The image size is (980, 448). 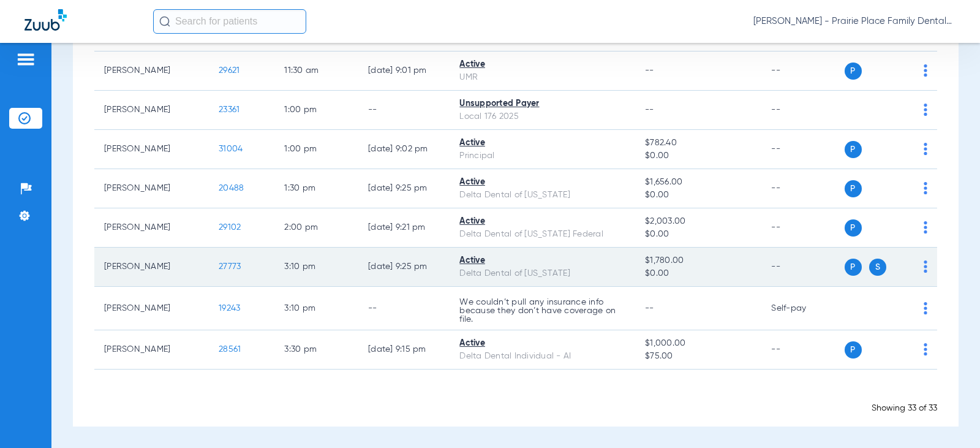 What do you see at coordinates (26, 59) in the screenshot?
I see `img: hamburger-icon` at bounding box center [26, 59].